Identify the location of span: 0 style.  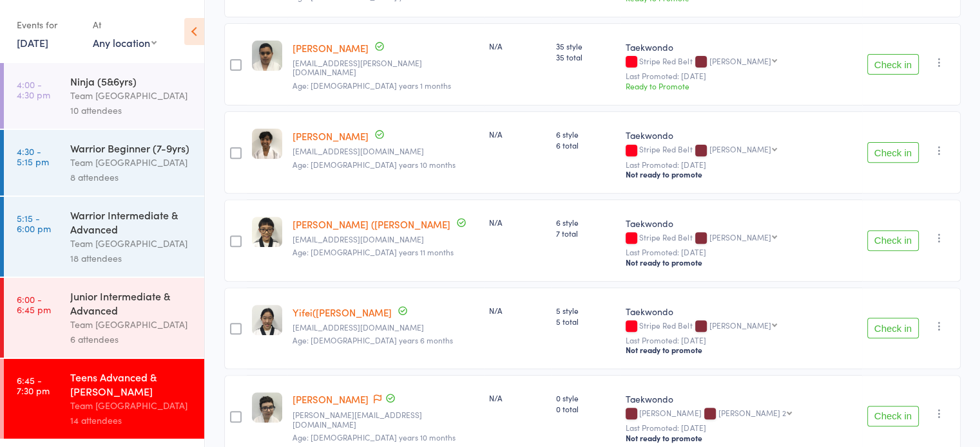
(586, 398).